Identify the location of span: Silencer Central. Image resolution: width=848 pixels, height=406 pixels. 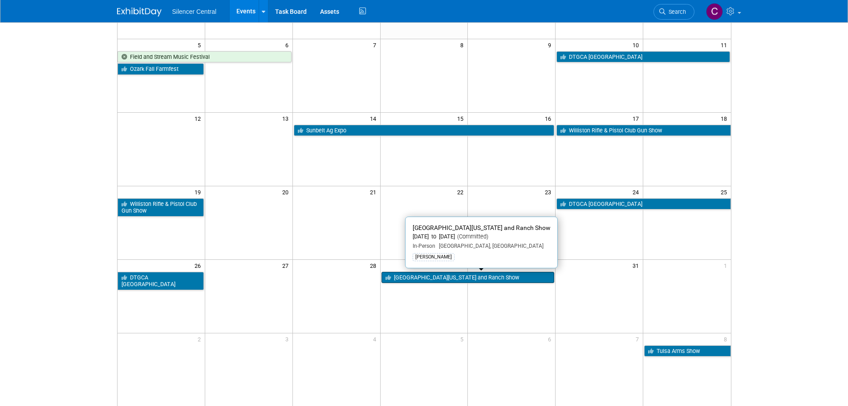
(195, 12).